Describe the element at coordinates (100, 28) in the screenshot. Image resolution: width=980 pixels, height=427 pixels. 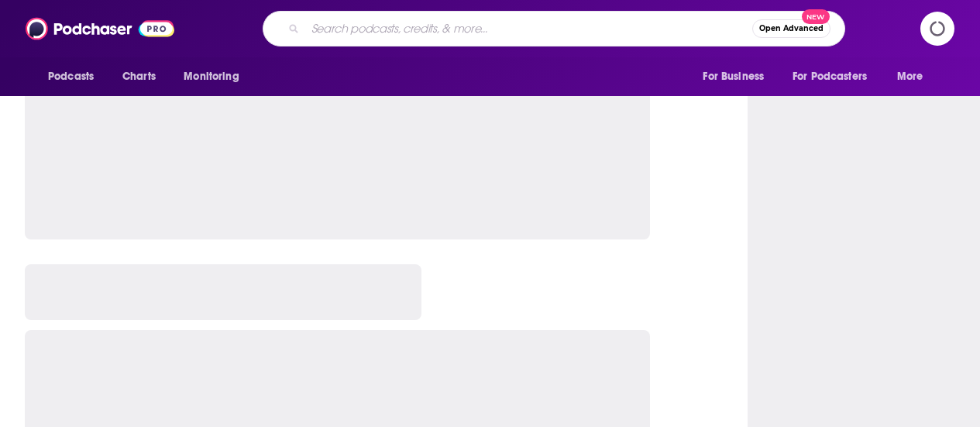
I see `img: Podchaser - Follow, Share and Rate Podcasts` at that location.